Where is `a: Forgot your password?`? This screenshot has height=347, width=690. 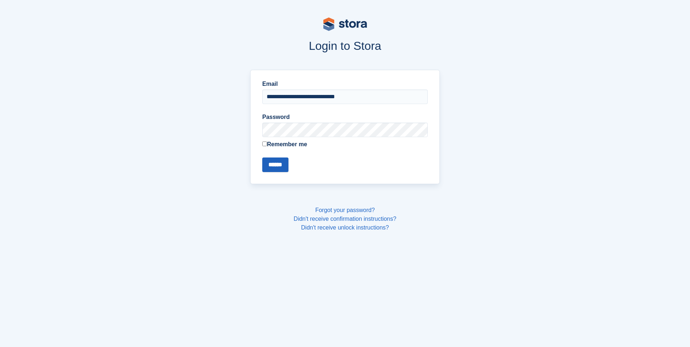 a: Forgot your password? is located at coordinates (345, 210).